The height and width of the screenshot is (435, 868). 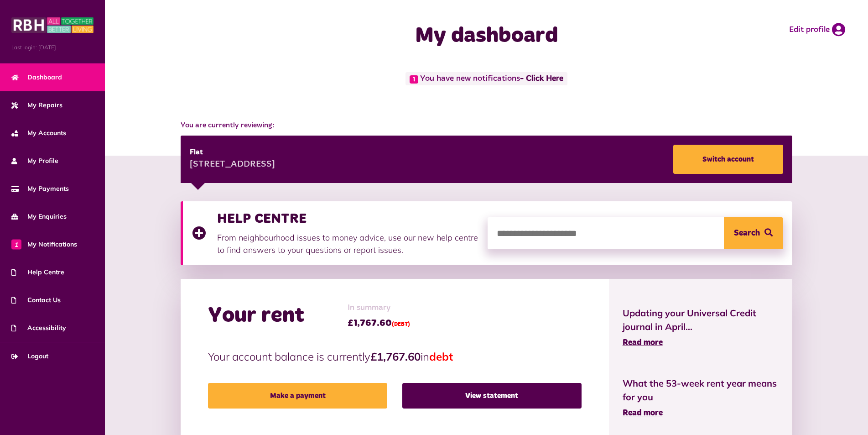 I want to click on h2: Your rent, so click(x=256, y=316).